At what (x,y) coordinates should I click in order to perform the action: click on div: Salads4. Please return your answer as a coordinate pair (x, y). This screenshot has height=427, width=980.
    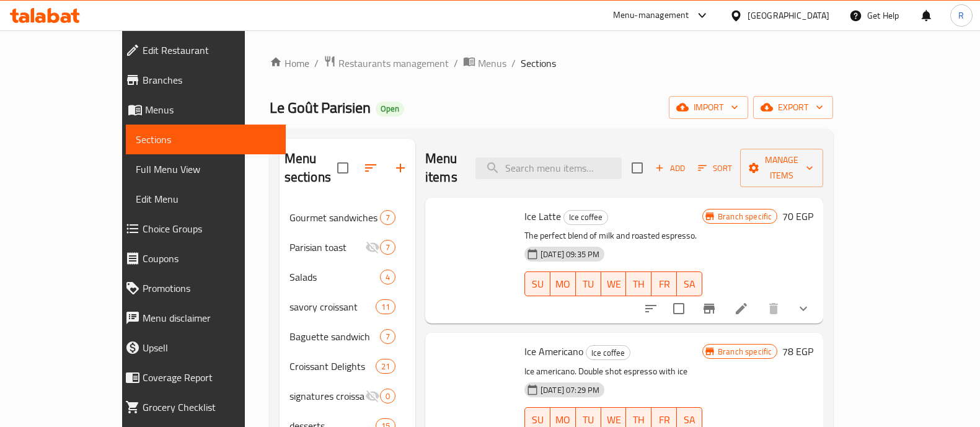
    Looking at the image, I should click on (347, 277).